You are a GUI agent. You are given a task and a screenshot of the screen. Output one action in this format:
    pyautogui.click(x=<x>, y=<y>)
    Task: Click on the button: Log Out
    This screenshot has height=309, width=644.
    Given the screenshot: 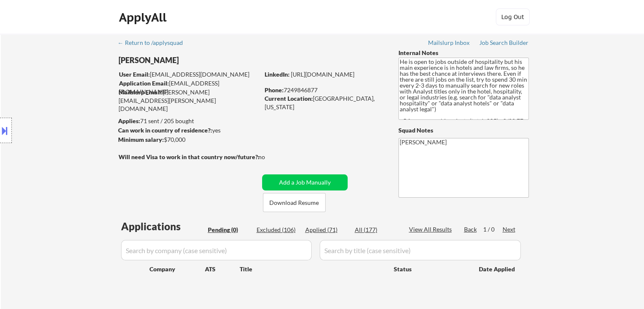 What is the action you would take?
    pyautogui.click(x=513, y=17)
    